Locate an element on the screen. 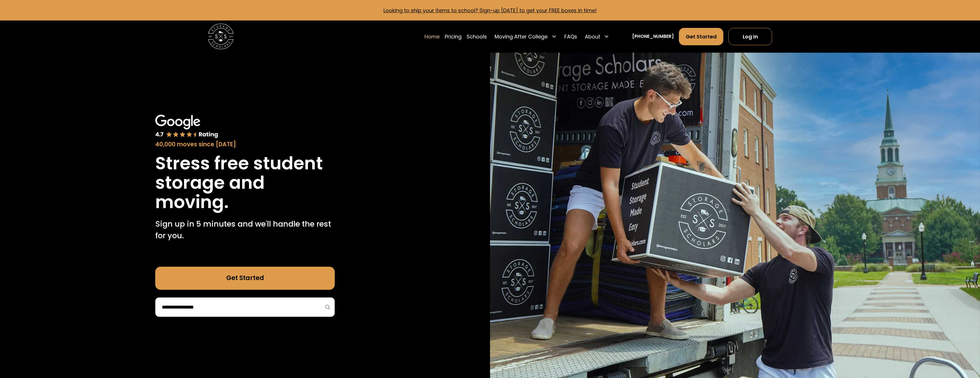 The image size is (980, 378). h1: Stress free student storage and moving. is located at coordinates (245, 183).